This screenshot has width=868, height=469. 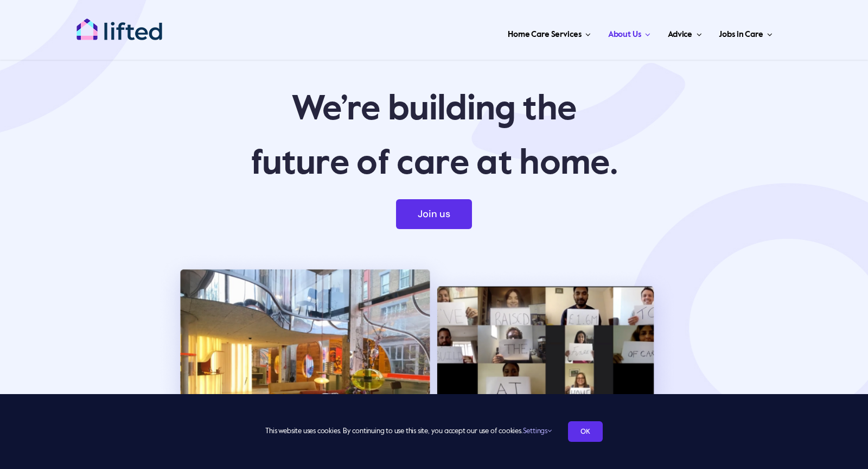 What do you see at coordinates (544, 35) in the screenshot?
I see `span: Home Care Services` at bounding box center [544, 35].